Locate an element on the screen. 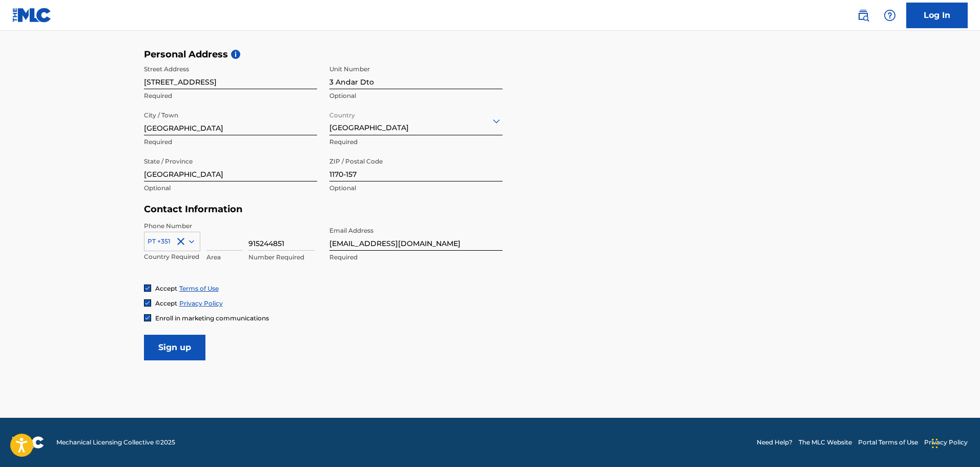 This screenshot has height=467, width=980. p: Country Required is located at coordinates (172, 257).